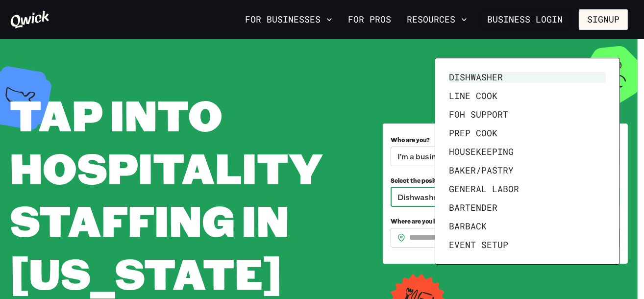  Describe the element at coordinates (527, 170) in the screenshot. I see `li: Baker/Pastry` at that location.